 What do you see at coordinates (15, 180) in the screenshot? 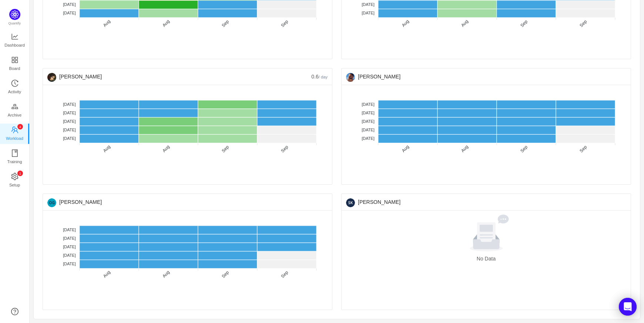
I see `a: icon: settingSetup` at bounding box center [15, 180].